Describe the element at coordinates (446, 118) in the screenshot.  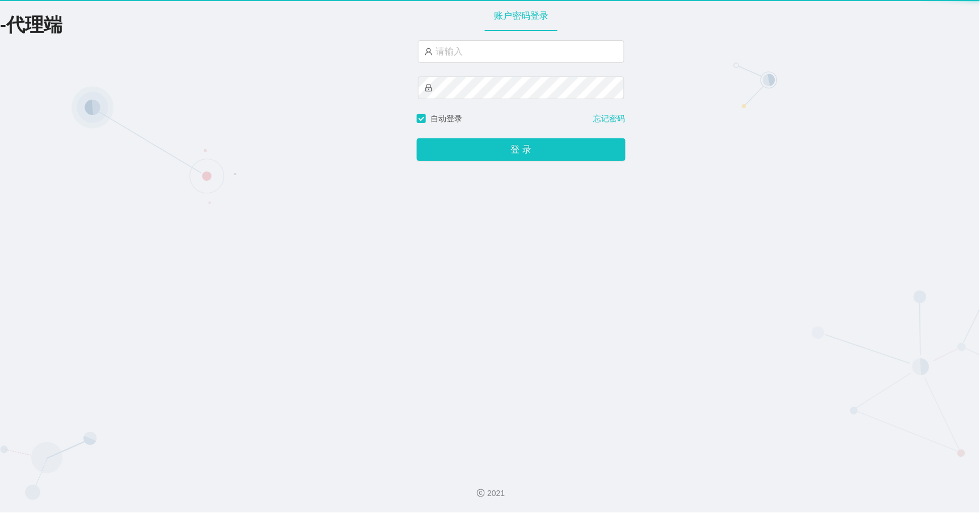
I see `span: 自动登录` at that location.